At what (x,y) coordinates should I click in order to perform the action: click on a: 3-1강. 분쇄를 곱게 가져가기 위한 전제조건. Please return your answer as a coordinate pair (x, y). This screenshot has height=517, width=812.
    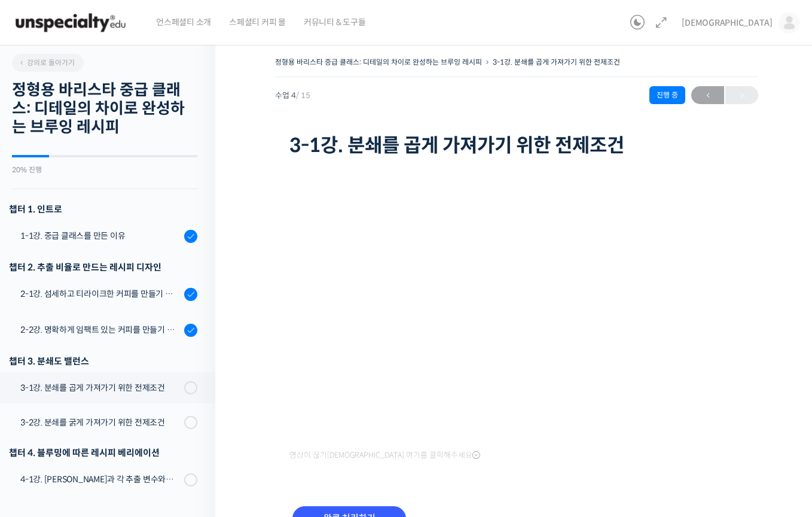
    Looking at the image, I should click on (556, 61).